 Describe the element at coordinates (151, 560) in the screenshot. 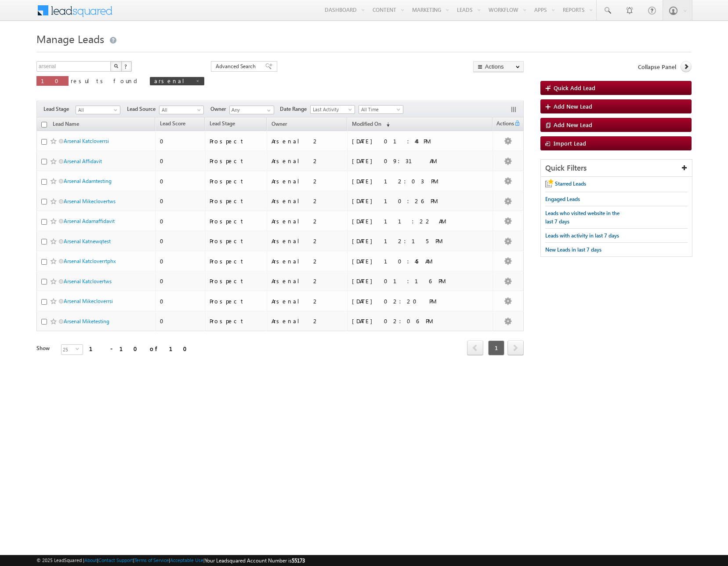

I see `a: Terms of Service` at that location.